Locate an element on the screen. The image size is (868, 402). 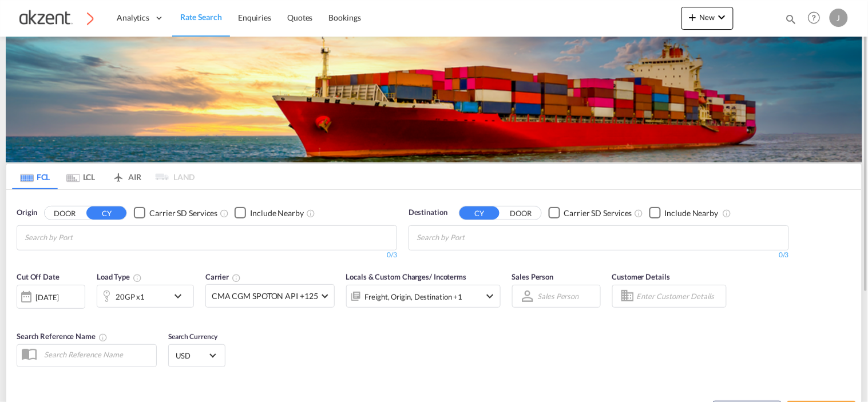
span: Sales Person is located at coordinates (533, 277).